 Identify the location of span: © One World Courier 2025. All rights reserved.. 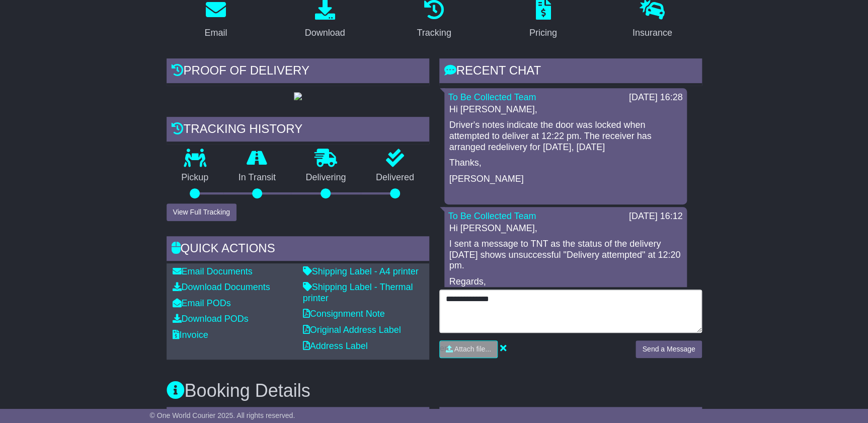
(222, 415).